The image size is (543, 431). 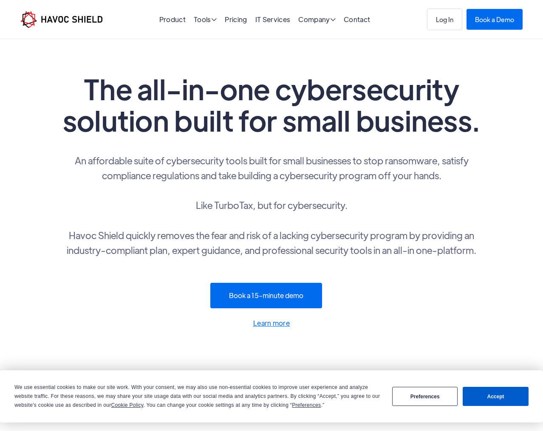 What do you see at coordinates (494, 19) in the screenshot?
I see `a: Book a Demo` at bounding box center [494, 19].